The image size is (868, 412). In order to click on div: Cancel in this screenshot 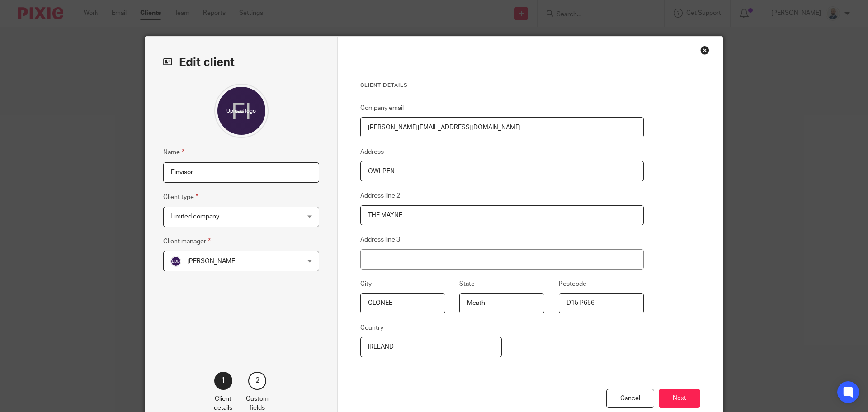, I will do `click(631, 398)`.